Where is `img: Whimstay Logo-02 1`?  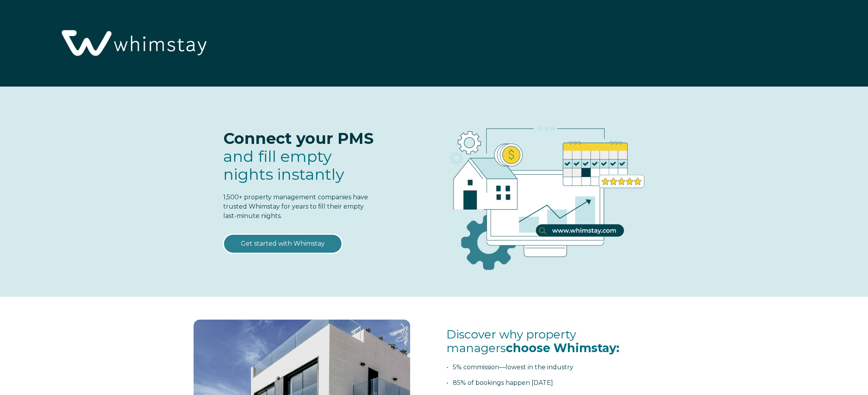
img: Whimstay Logo-02 1 is located at coordinates (132, 44).